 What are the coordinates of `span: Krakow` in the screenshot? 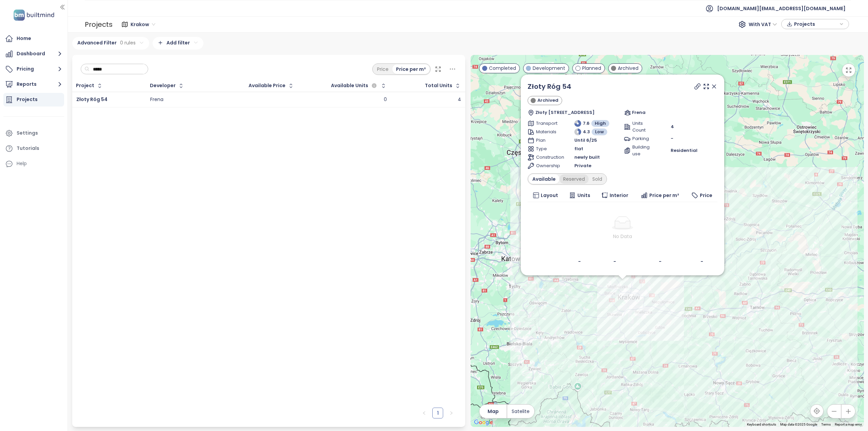 It's located at (142, 25).